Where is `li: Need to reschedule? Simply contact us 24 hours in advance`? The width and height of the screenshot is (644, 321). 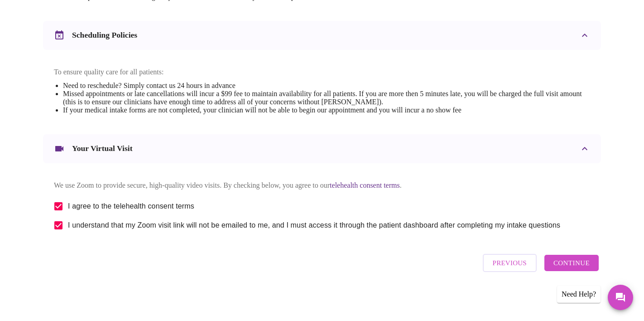 li: Need to reschedule? Simply contact us 24 hours in advance is located at coordinates (327, 86).